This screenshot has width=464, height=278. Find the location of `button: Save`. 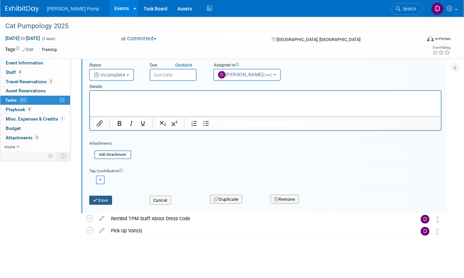

button: Save is located at coordinates (101, 200).